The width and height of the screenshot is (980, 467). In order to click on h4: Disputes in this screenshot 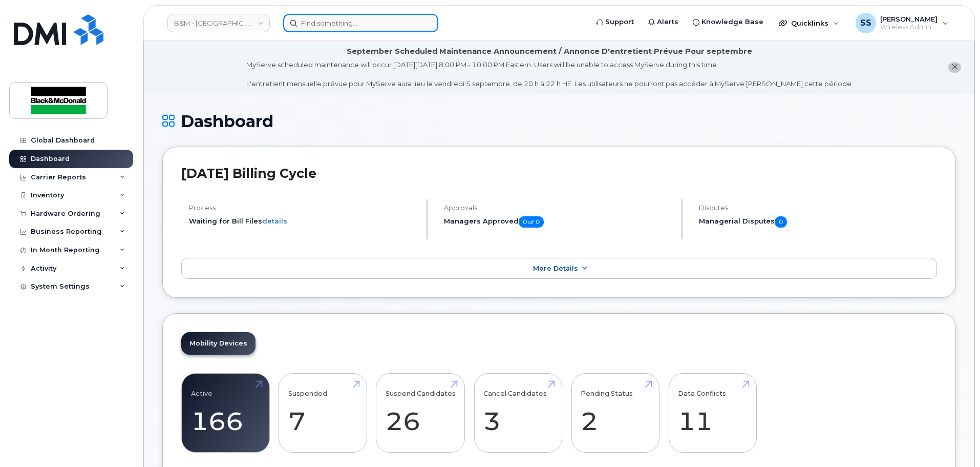, I will do `click(818, 208)`.